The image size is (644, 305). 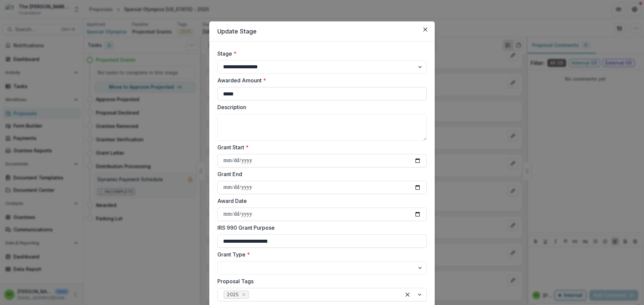 What do you see at coordinates (320, 174) in the screenshot?
I see `label: Grant End` at bounding box center [320, 174].